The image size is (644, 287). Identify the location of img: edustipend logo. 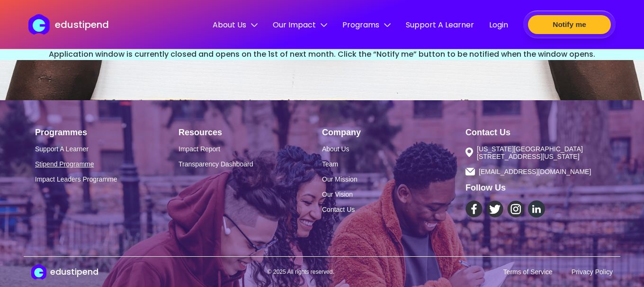
(41, 24).